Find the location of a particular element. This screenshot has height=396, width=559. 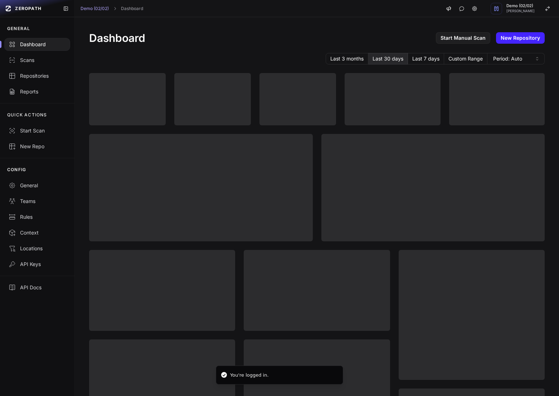

div: Locations is located at coordinates (37, 248).